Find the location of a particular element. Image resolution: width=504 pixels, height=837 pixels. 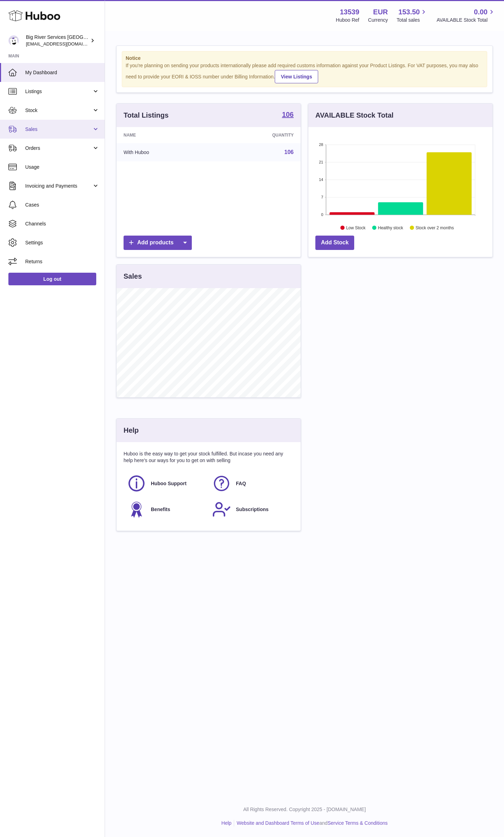

h3: AVAILABLE Stock Total is located at coordinates (354, 115).